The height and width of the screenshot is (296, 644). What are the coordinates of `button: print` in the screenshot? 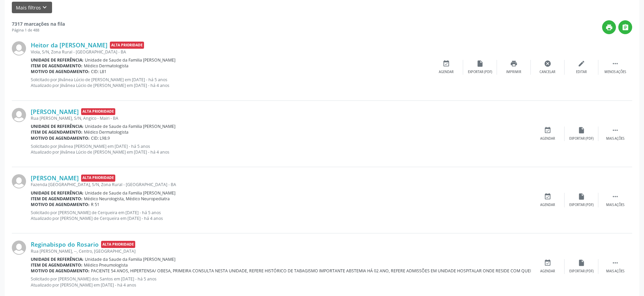 It's located at (609, 27).